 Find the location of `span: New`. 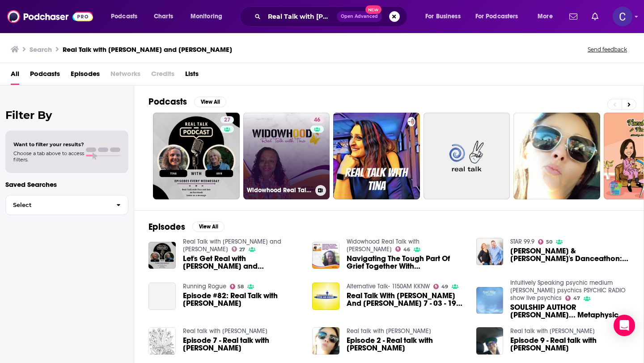

span: New is located at coordinates (373, 9).